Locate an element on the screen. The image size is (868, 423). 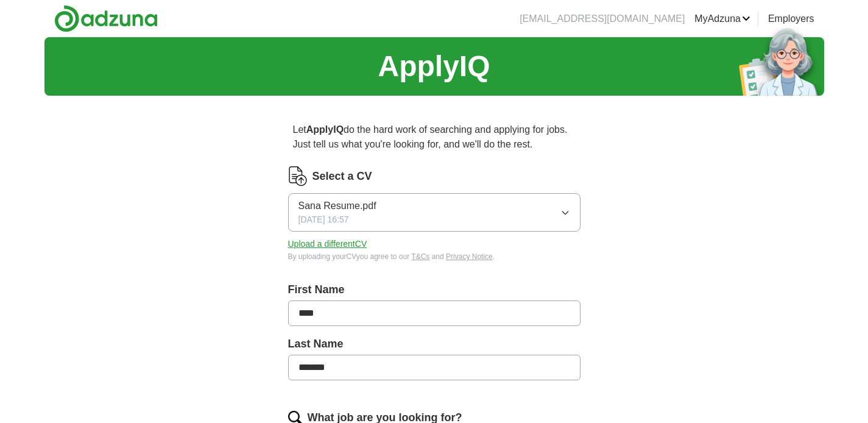
a: Employers is located at coordinates (791, 19).